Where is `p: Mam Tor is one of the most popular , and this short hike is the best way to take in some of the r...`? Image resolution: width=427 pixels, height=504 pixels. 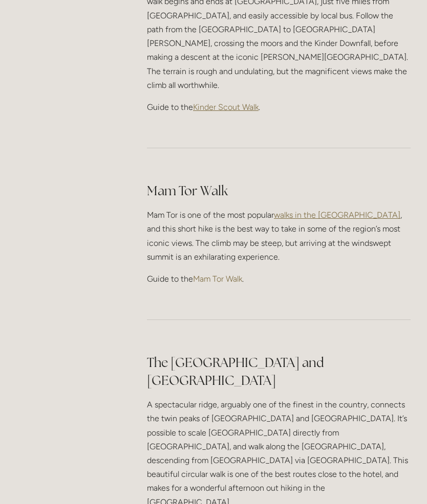
p: Mam Tor is one of the most popular , and this short hike is the best way to take in some of the r... is located at coordinates (279, 236).